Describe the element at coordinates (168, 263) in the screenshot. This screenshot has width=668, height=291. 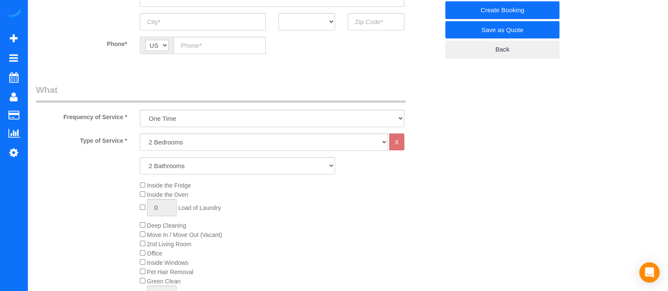
I see `span: Inside Windows` at that location.